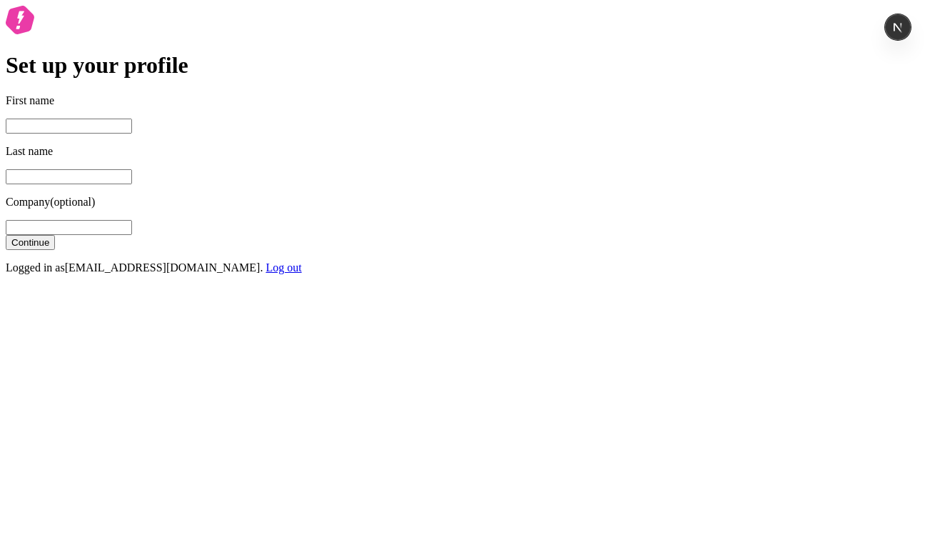 Image resolution: width=925 pixels, height=560 pixels. I want to click on a: Log out, so click(283, 267).